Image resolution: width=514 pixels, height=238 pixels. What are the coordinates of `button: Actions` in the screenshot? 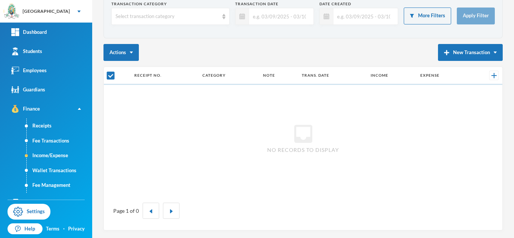 It's located at (121, 52).